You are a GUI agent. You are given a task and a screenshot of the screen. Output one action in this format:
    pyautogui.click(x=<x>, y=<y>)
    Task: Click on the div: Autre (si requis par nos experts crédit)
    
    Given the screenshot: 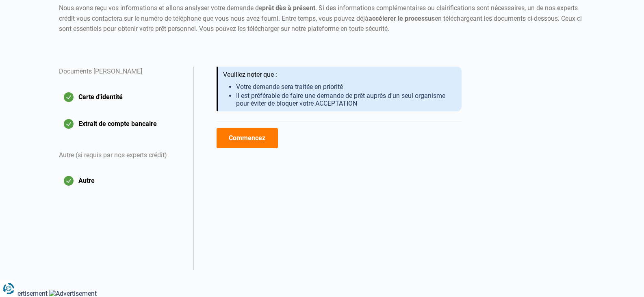 What is the action you would take?
    pyautogui.click(x=121, y=156)
    